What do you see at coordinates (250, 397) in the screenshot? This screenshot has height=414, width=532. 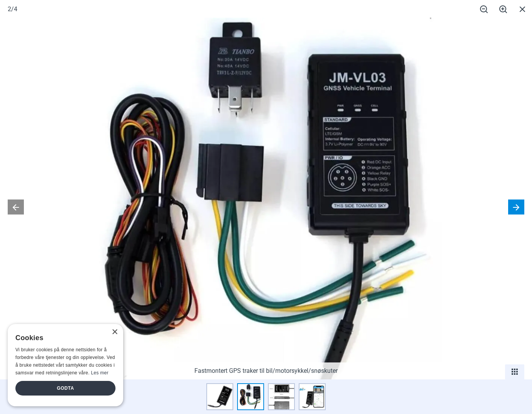 I see `img: fastmontert-gps-tracker-til-bil-lastebil-motorsykkel-80x80.webp` at bounding box center [250, 397].